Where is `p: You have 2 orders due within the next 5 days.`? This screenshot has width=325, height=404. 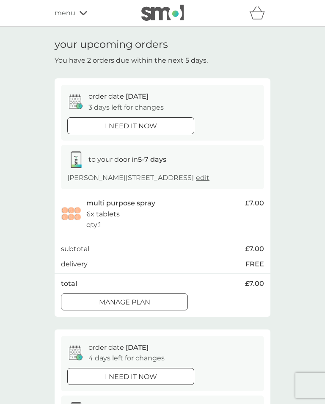 p: You have 2 orders due within the next 5 days. is located at coordinates (131, 61).